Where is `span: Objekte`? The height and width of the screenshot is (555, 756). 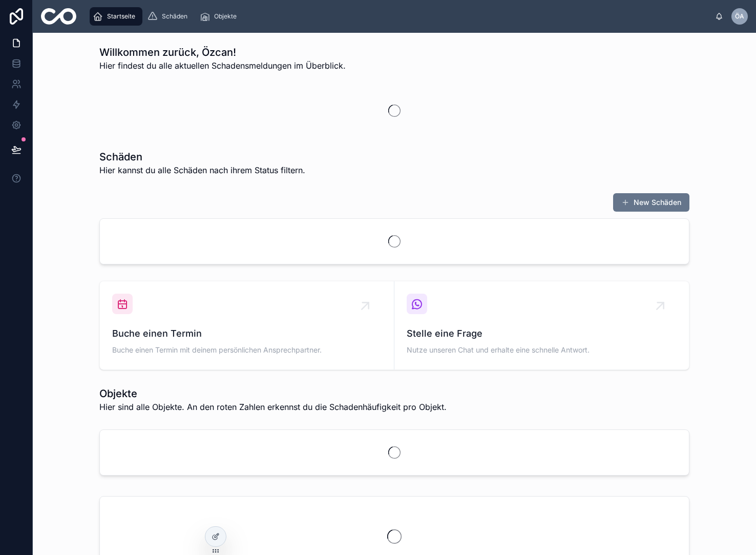 span: Objekte is located at coordinates (226, 16).